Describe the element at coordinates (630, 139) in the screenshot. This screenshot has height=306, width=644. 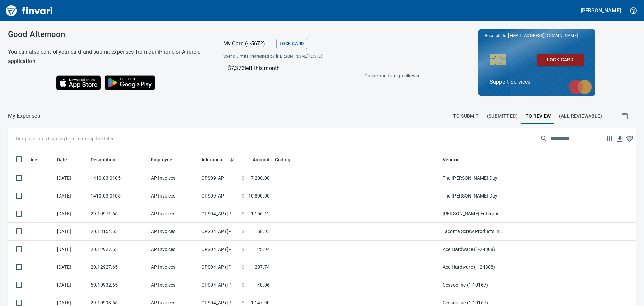
I see `button: Column choices favorited. Click to reset to default` at that location.